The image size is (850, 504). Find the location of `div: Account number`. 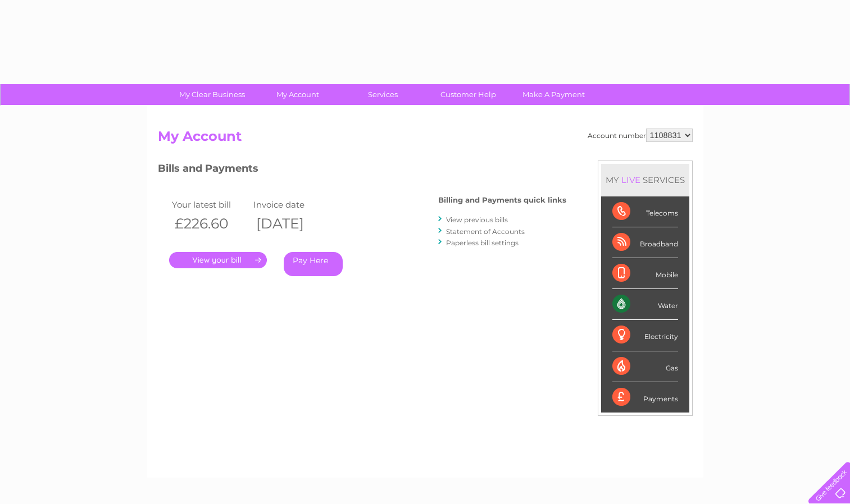

div: Account number is located at coordinates (640, 136).